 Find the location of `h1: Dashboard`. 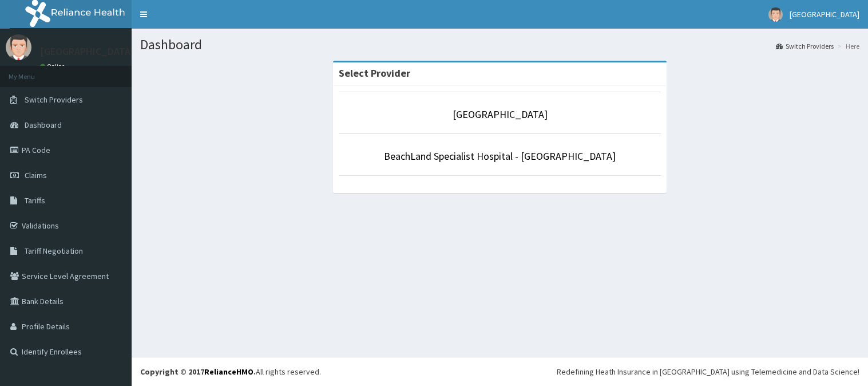

h1: Dashboard is located at coordinates (500, 45).